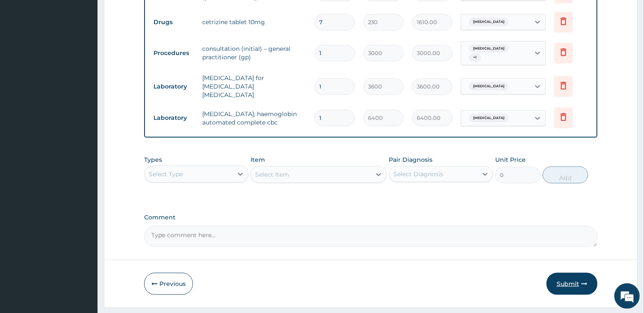  What do you see at coordinates (410, 160) in the screenshot?
I see `label: Pair Diagnosis` at bounding box center [410, 160].